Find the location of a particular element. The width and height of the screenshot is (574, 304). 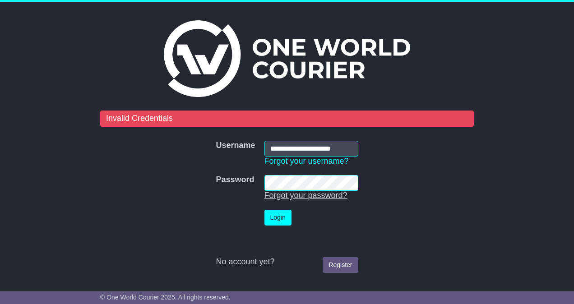

label: Password is located at coordinates (235, 180).